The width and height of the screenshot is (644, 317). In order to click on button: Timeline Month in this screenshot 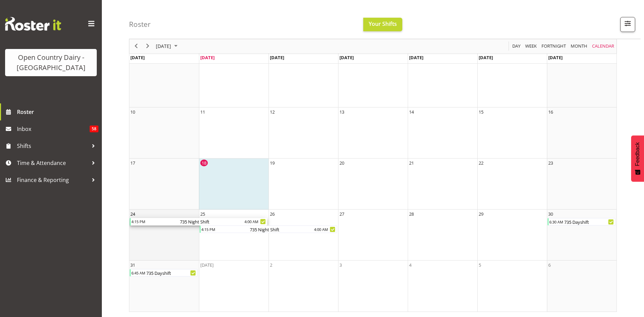, I will do `click(579, 46)`.